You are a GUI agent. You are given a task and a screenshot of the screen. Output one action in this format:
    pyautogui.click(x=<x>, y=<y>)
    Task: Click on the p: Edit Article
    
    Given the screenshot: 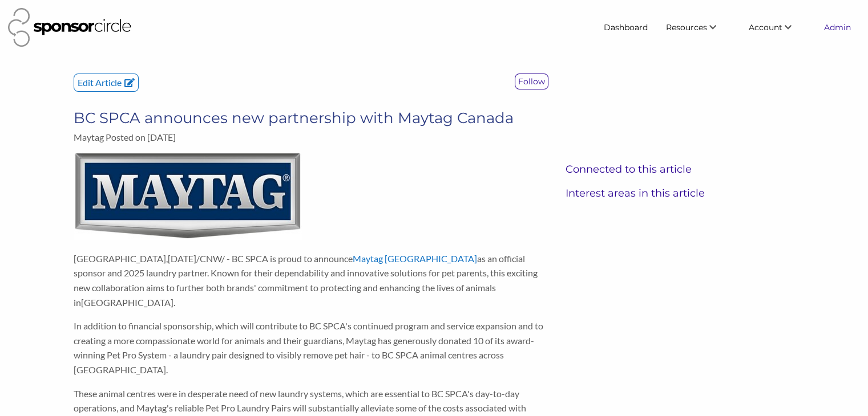 What is the action you would take?
    pyautogui.click(x=106, y=83)
    